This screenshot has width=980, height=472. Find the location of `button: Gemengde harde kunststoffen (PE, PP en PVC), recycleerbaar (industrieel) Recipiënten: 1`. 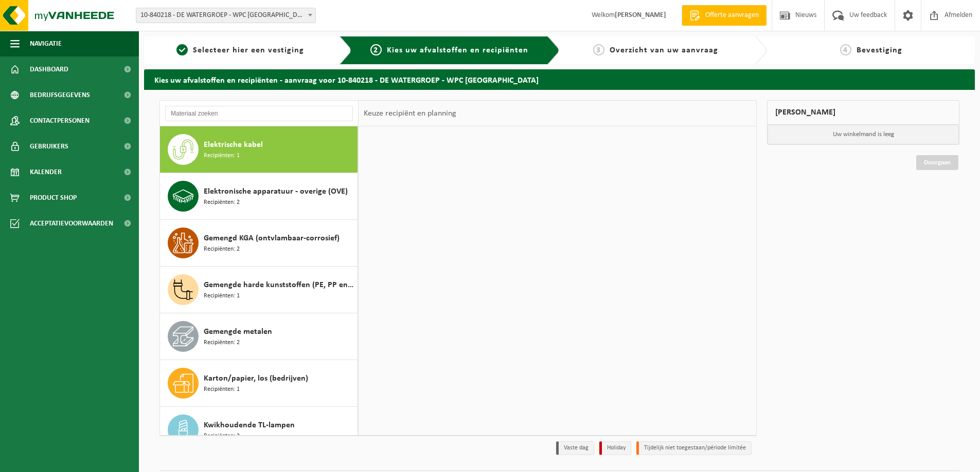

button: Gemengde harde kunststoffen (PE, PP en PVC), recycleerbaar (industrieel) Recipiënten: 1 is located at coordinates (259, 290).